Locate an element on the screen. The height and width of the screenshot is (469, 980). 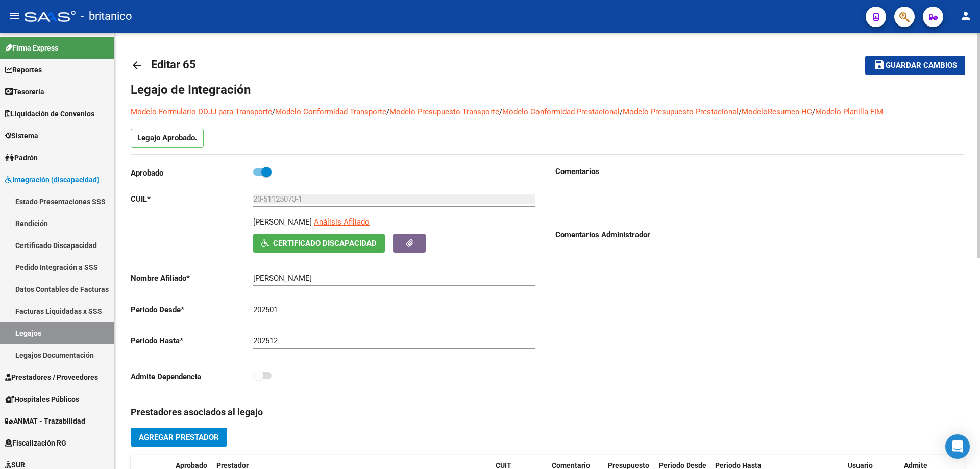
span: Análisis Afiliado is located at coordinates (341, 222).